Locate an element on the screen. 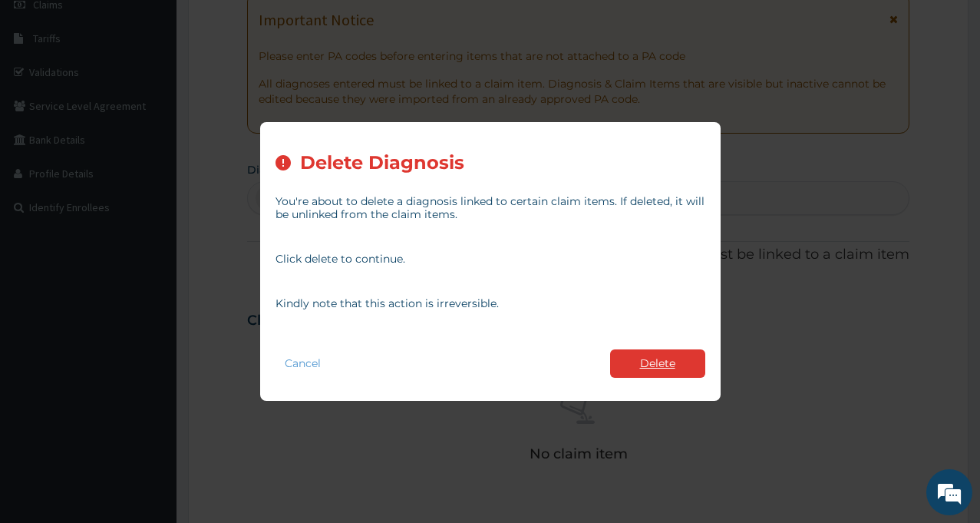 The height and width of the screenshot is (523, 980). p: Kindly note that this action is irreversible. is located at coordinates (490, 304).